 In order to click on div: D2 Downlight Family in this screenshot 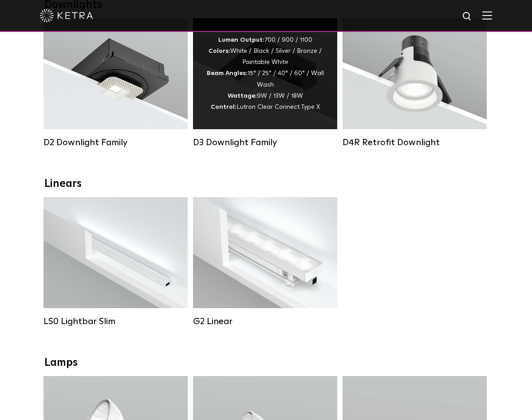, I will do `click(115, 142)`.